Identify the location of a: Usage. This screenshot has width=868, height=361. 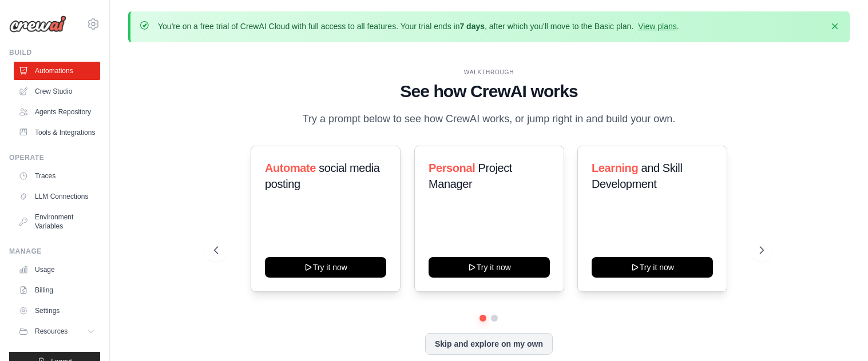
(56, 270).